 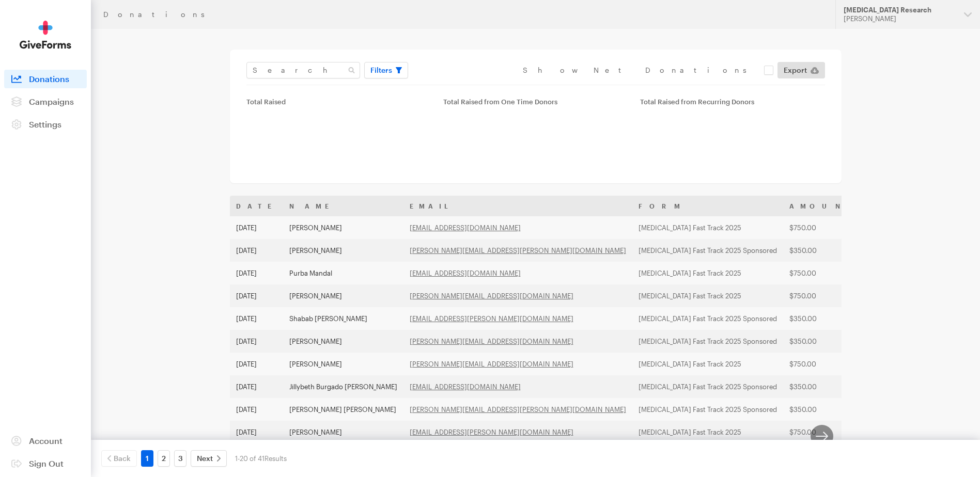 I want to click on a: Sign Out, so click(x=46, y=463).